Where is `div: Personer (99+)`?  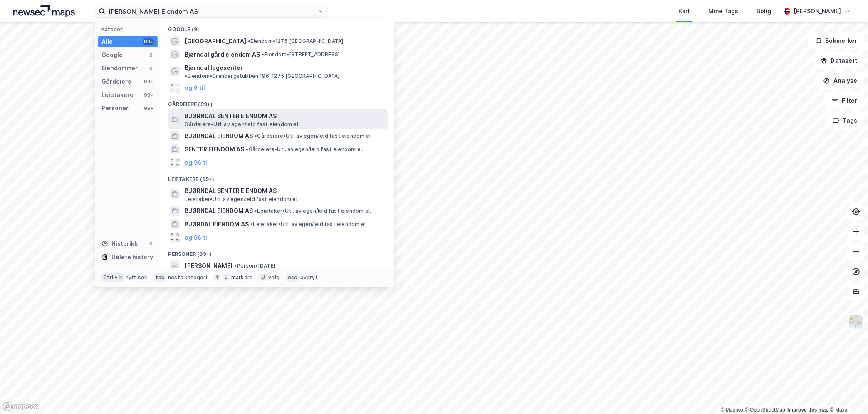
div: Personer (99+) is located at coordinates (278, 252).